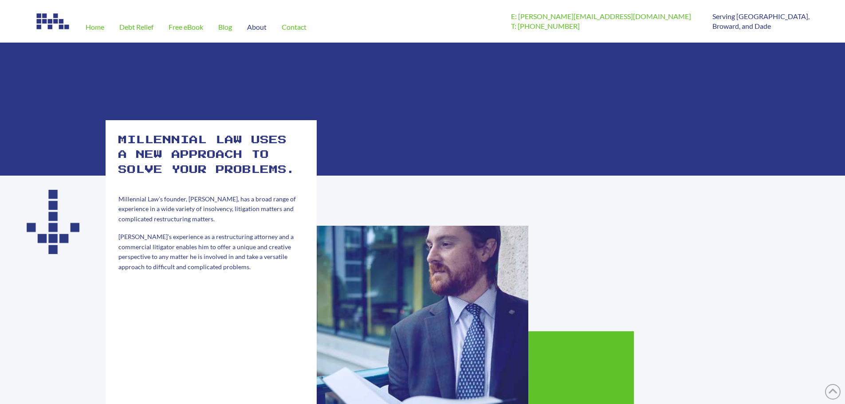 This screenshot has width=845, height=404. What do you see at coordinates (225, 27) in the screenshot?
I see `span: Blog` at bounding box center [225, 27].